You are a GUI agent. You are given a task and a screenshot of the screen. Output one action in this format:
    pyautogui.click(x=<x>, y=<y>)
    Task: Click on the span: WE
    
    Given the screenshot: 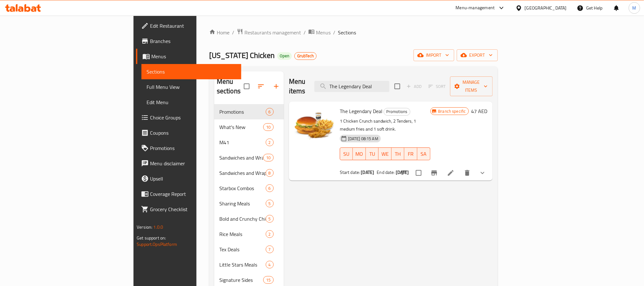 What is the action you would take?
    pyautogui.click(x=385, y=154)
    